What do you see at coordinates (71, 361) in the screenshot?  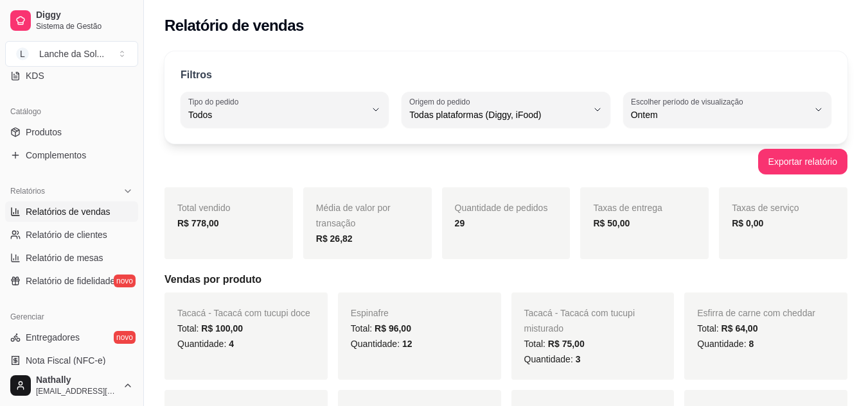 I see `a: Nota Fiscal (NFC-e)` at bounding box center [71, 361].